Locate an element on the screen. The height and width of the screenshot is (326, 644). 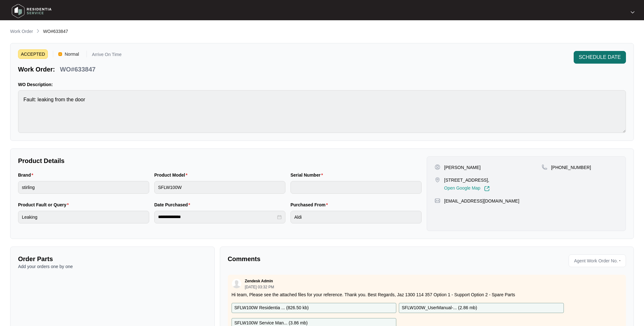
label: Purchased From is located at coordinates (310, 205).